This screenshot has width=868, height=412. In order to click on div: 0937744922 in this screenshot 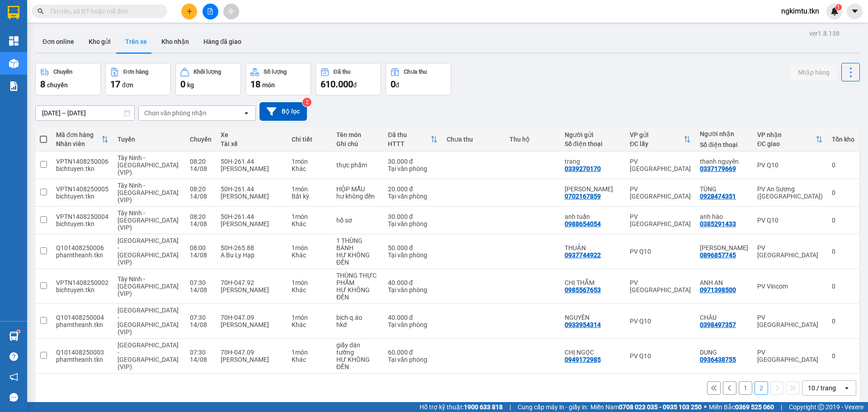, I will do `click(583, 255)`.